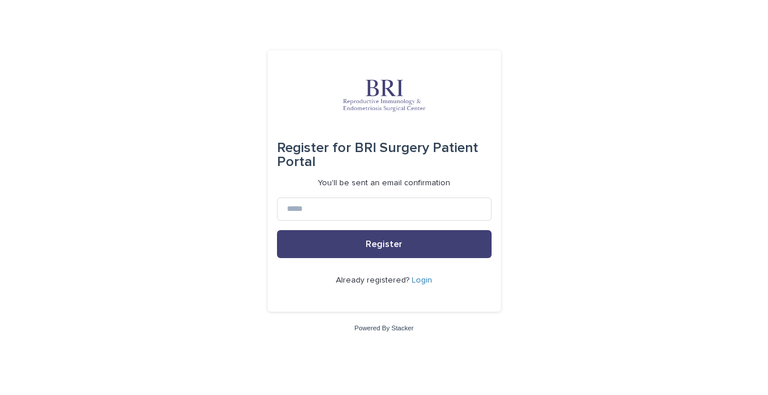 The image size is (768, 395). I want to click on span: Register for, so click(314, 148).